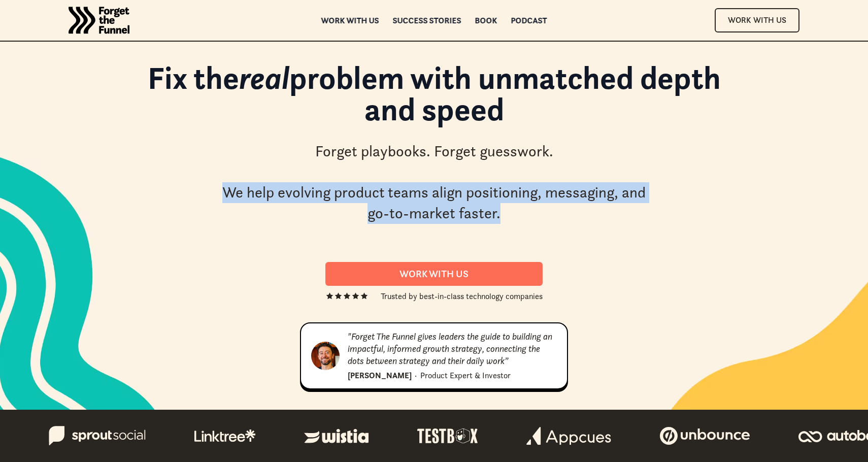 The width and height of the screenshot is (868, 462). What do you see at coordinates (350, 20) in the screenshot?
I see `a: Work with us` at bounding box center [350, 20].